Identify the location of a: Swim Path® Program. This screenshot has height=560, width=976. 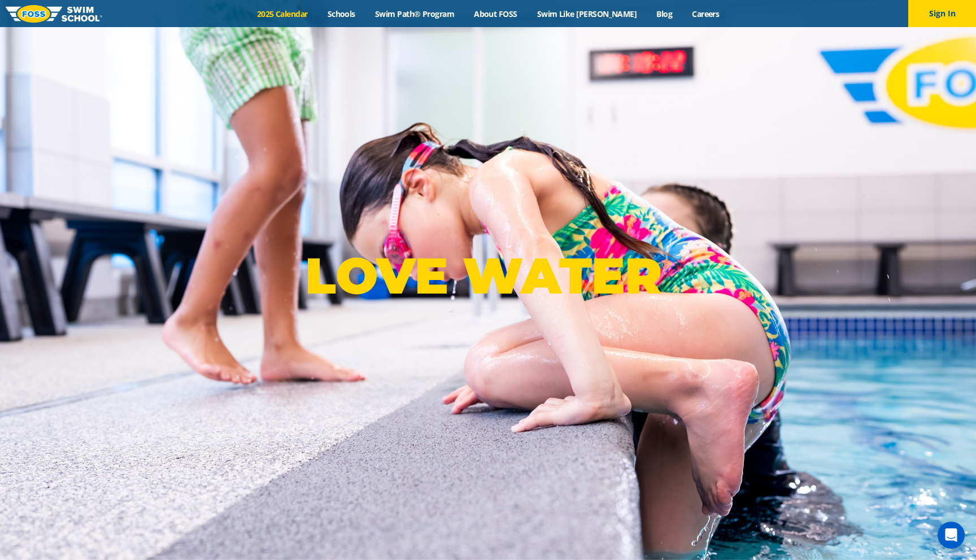
(414, 13).